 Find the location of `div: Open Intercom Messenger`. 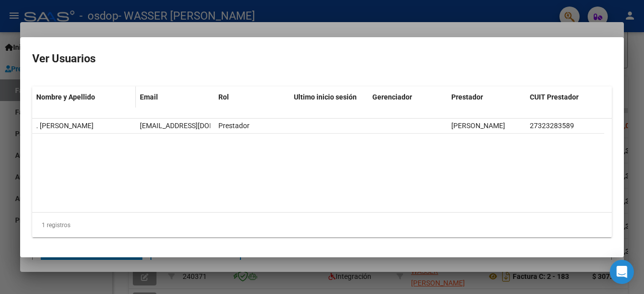

div: Open Intercom Messenger is located at coordinates (621, 272).